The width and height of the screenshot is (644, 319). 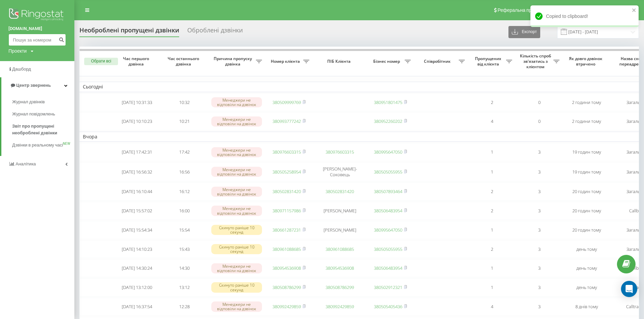 What do you see at coordinates (37, 85) in the screenshot?
I see `a: Центр звернень` at bounding box center [37, 85].